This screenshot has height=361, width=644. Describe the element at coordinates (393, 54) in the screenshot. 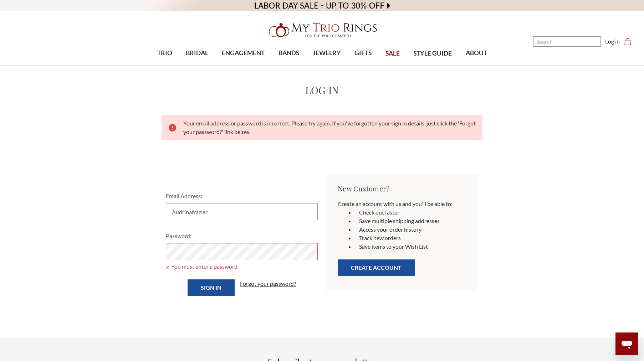

I see `a: SALE` at that location.